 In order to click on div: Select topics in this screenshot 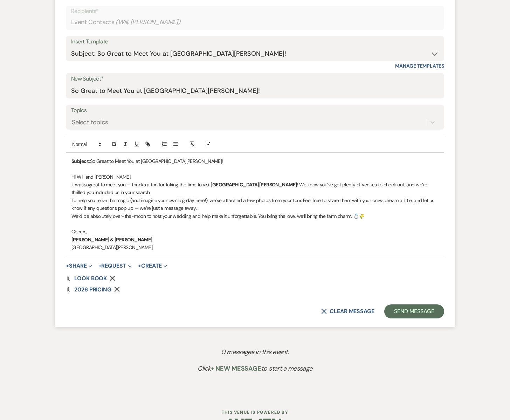, I will do `click(90, 122)`.